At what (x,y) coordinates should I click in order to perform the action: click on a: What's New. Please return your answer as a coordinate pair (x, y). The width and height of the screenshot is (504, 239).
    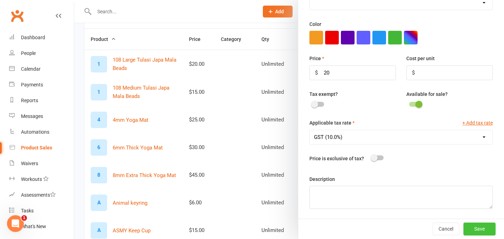
    Looking at the image, I should click on (41, 226).